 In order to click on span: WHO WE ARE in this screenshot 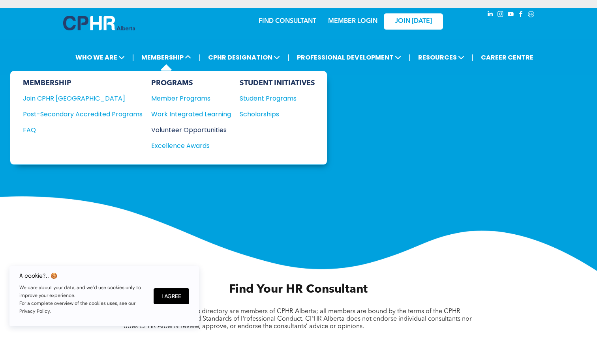, I will do `click(100, 57)`.